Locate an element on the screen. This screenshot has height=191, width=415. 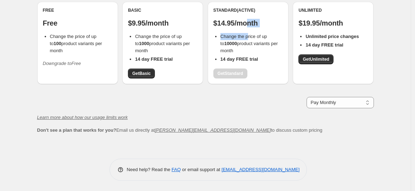
p: $19.95/month is located at coordinates (333, 23).